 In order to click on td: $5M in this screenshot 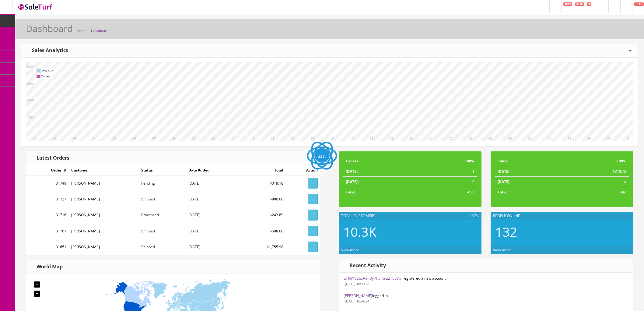, I will do `click(595, 192)`.